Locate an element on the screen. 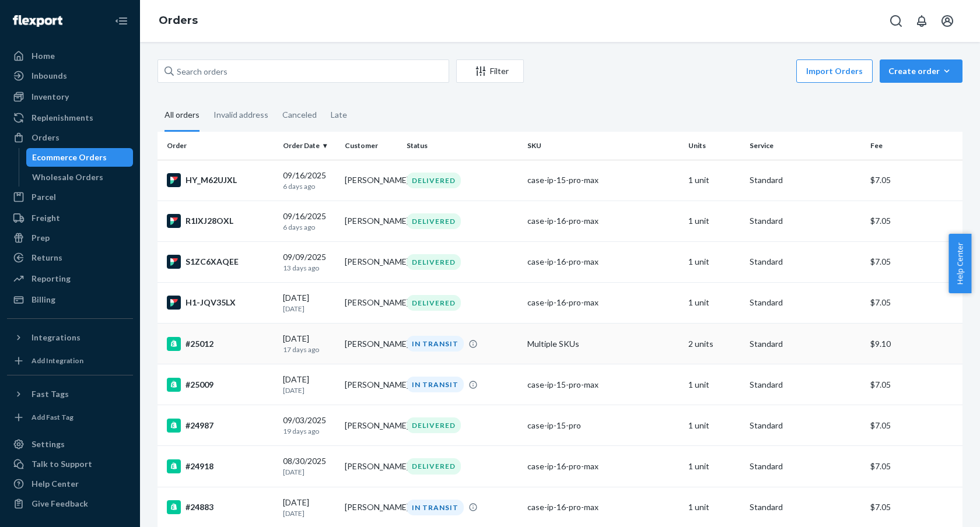 The image size is (980, 527). div: S1ZC6XAQEE is located at coordinates (220, 262).